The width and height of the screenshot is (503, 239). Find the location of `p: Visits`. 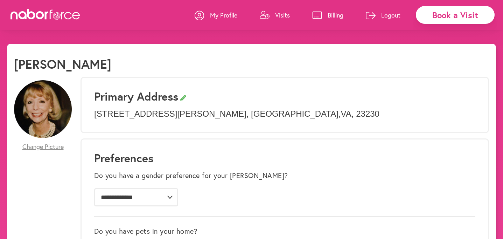

p: Visits is located at coordinates (282, 15).